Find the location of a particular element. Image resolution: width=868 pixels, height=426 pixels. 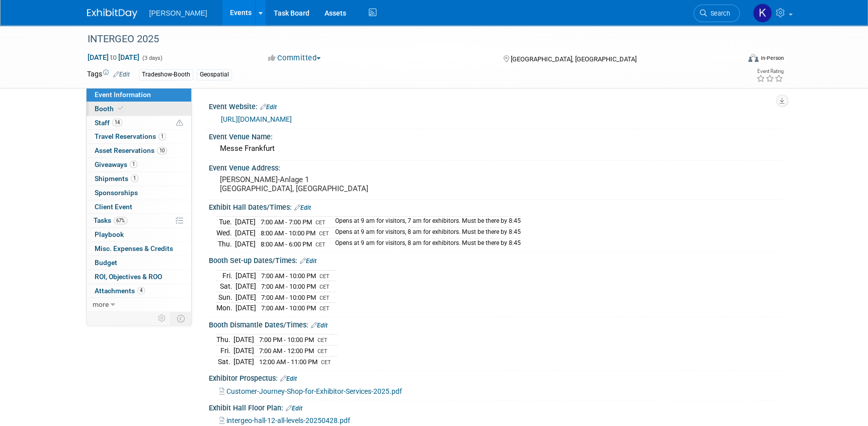

td: Tue. is located at coordinates (226, 222).